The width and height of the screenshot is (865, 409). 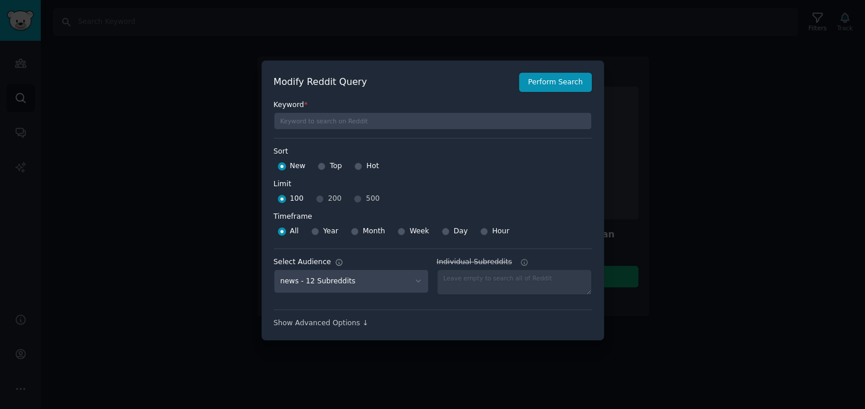 I want to click on span: New, so click(x=298, y=167).